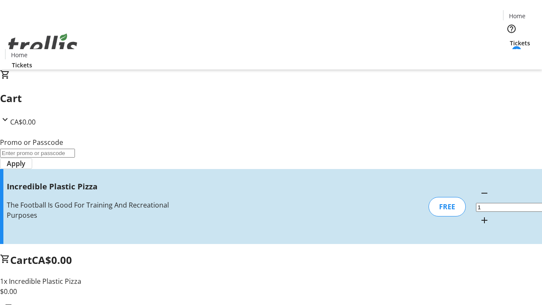  I want to click on div: The Football Is Good For Training And Recreational Purposes, so click(99, 210).